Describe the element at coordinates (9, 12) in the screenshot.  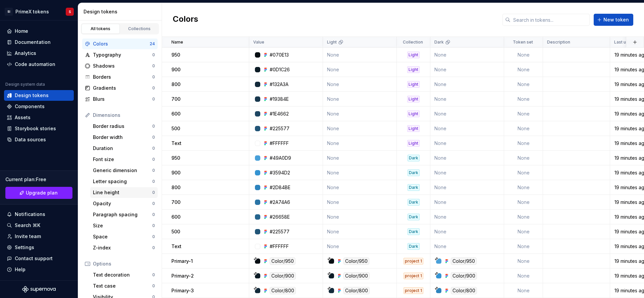
I see `div: SI` at that location.